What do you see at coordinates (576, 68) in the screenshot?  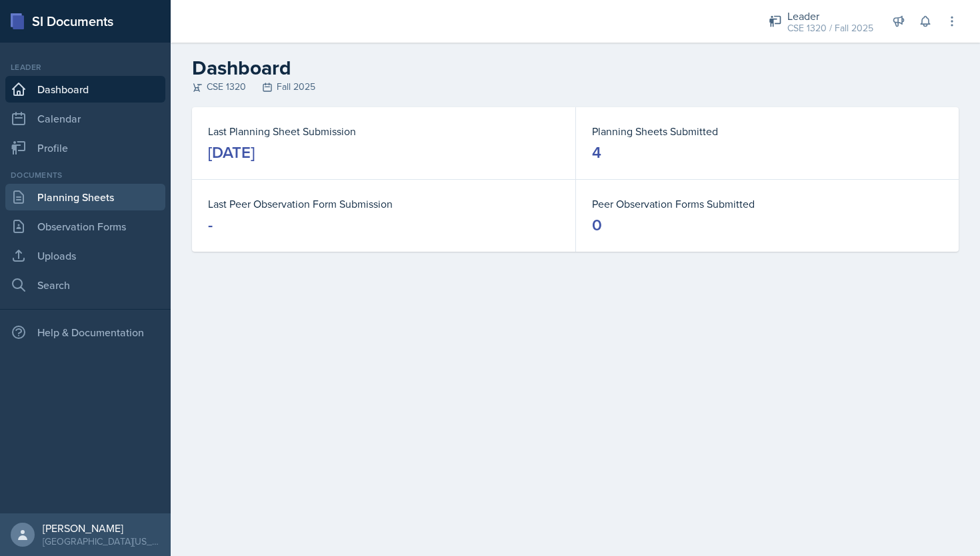 I see `h2: Dashboard` at bounding box center [576, 68].